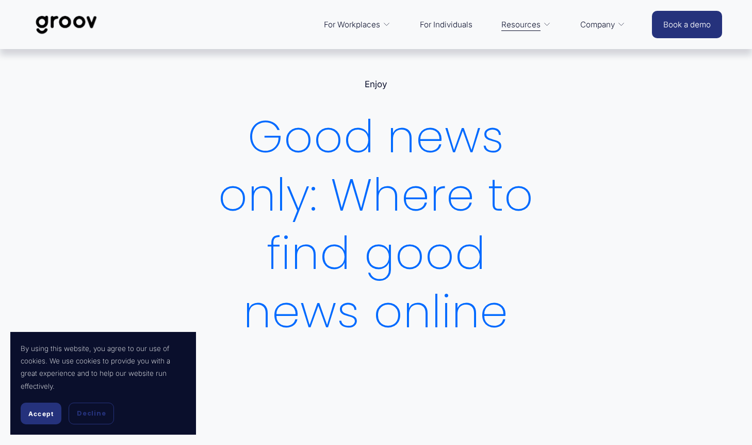 This screenshot has height=445, width=752. What do you see at coordinates (103, 367) in the screenshot?
I see `p: By using this website, you agree to our use of cookies. We use cookies to provide you with a grea...` at bounding box center [103, 367].